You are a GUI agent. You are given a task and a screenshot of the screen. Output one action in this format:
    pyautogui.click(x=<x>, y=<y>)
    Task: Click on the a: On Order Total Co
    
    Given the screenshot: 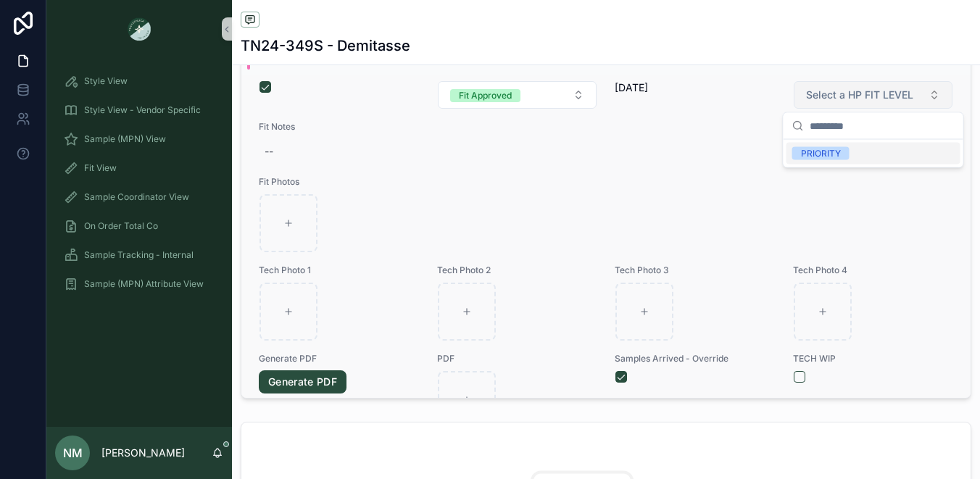 What is the action you would take?
    pyautogui.click(x=139, y=226)
    